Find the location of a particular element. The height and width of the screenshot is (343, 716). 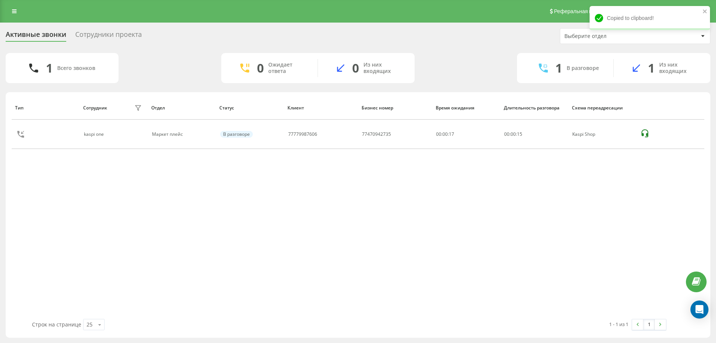

div: Kaspi Shop is located at coordinates (602, 134).